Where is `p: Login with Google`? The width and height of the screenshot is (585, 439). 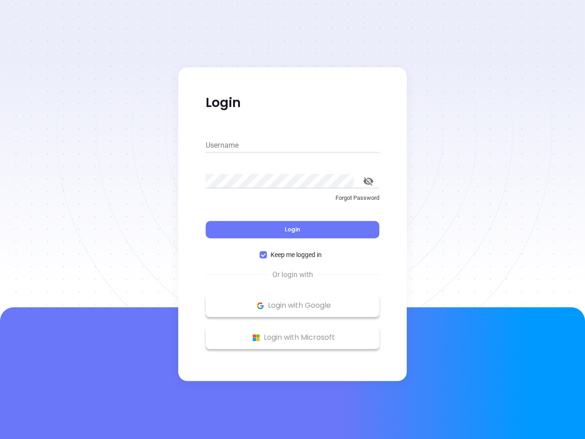
p: Login with Google is located at coordinates (292, 305).